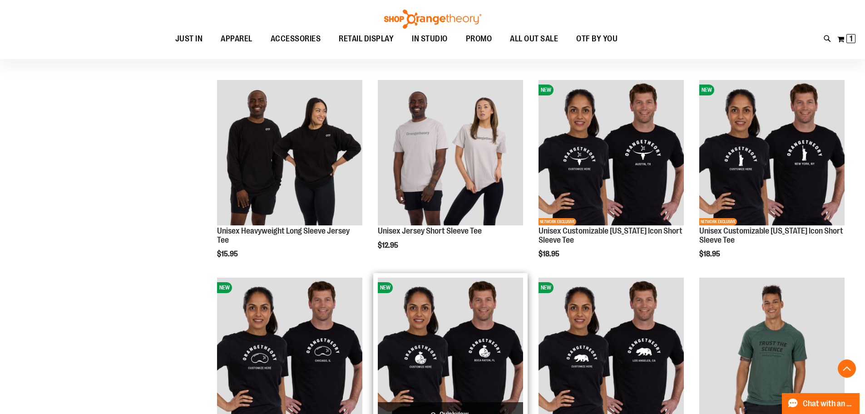 This screenshot has width=865, height=414. What do you see at coordinates (534, 39) in the screenshot?
I see `span: ALL OUT SALE` at bounding box center [534, 39].